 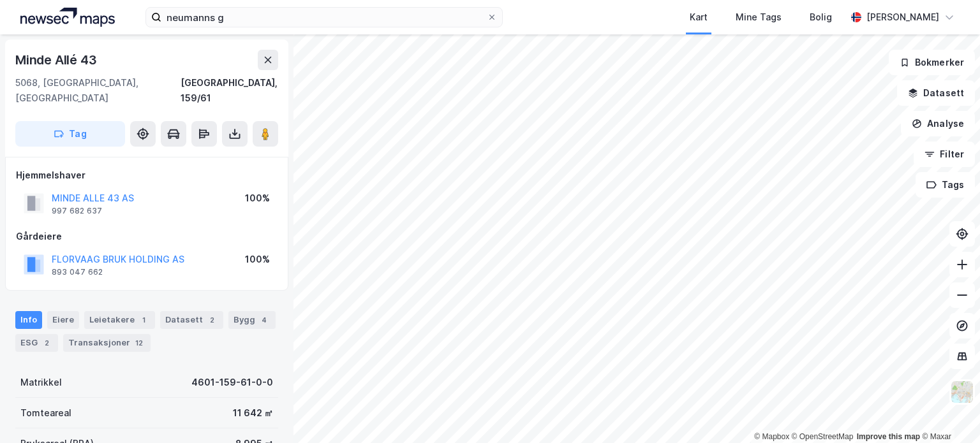 I want to click on div: Gårdeiere, so click(x=147, y=237).